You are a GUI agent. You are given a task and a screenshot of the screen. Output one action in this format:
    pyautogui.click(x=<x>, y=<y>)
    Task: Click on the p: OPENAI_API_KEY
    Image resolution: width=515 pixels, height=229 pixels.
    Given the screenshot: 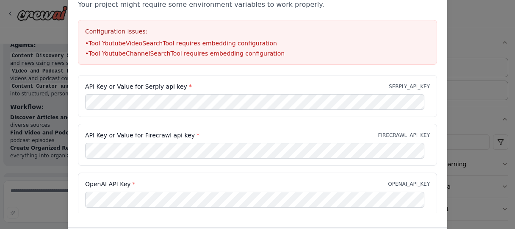 What is the action you would take?
    pyautogui.click(x=409, y=184)
    